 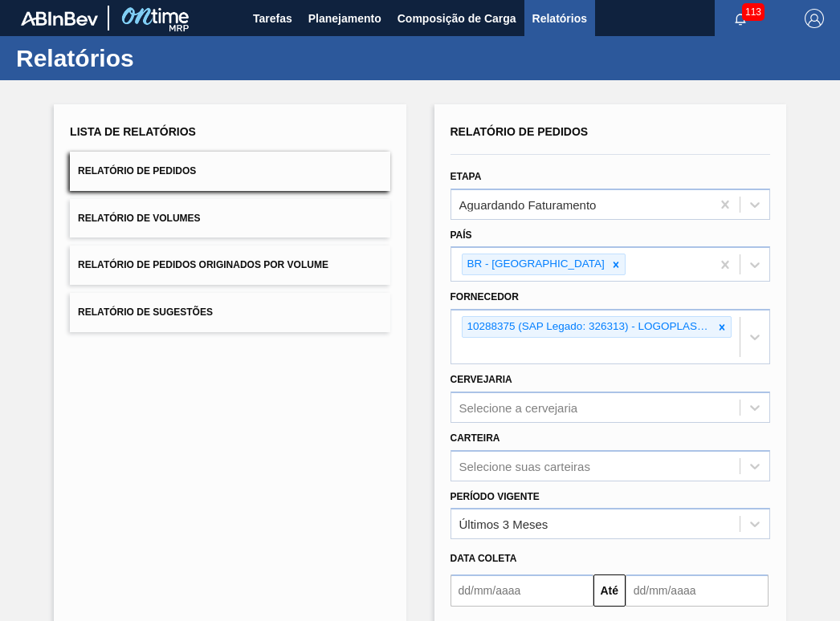 What do you see at coordinates (457, 19) in the screenshot?
I see `span: Composição de Carga` at bounding box center [457, 19].